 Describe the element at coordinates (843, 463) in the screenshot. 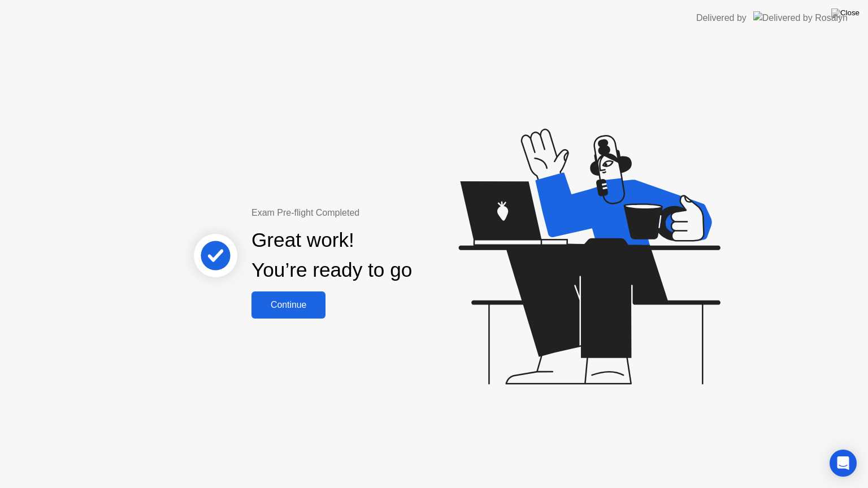

I see `div: Open Intercom Messenger` at that location.